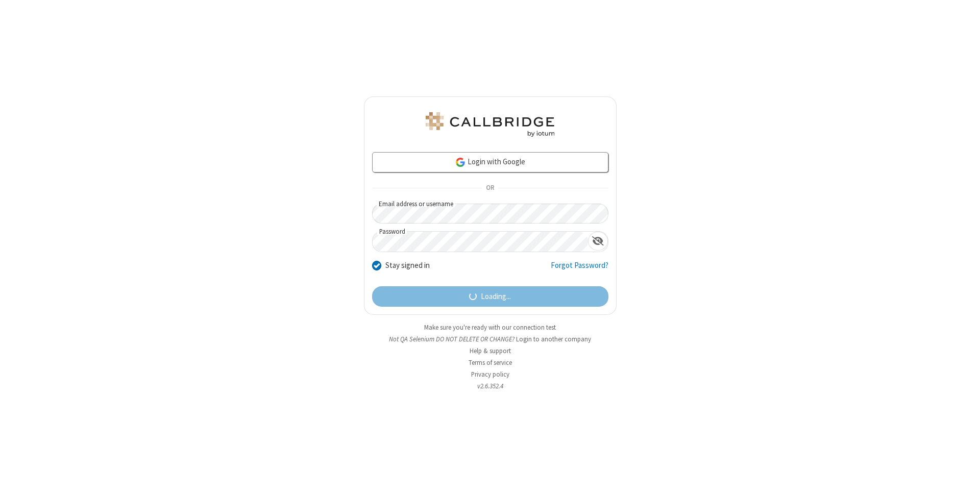 This screenshot has width=980, height=495. What do you see at coordinates (598, 241) in the screenshot?
I see `div: Show password` at bounding box center [598, 241].